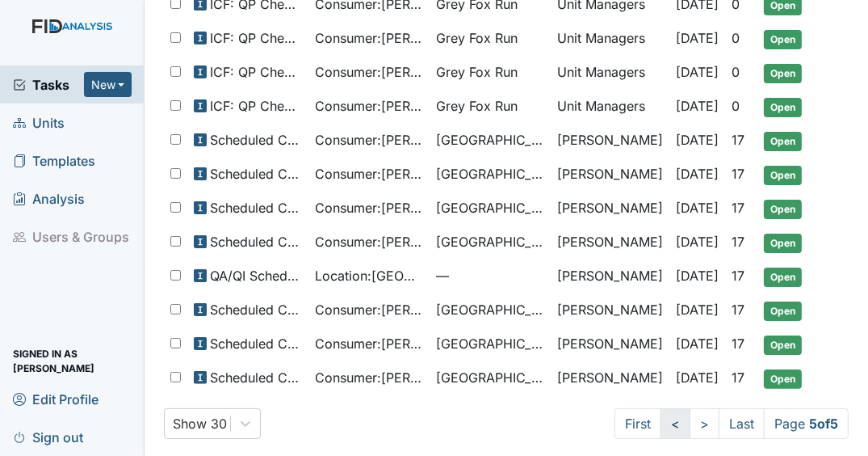 Image resolution: width=868 pixels, height=456 pixels. Describe the element at coordinates (806, 424) in the screenshot. I see `span: Page` at that location.